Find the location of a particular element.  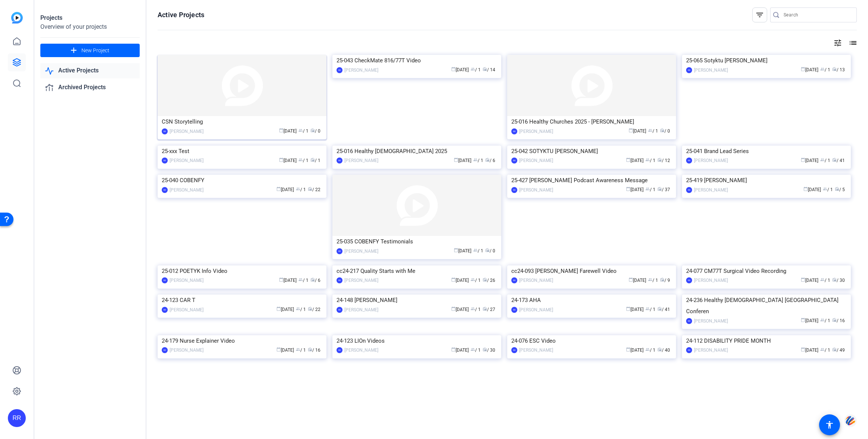

a: Active Projects is located at coordinates (90, 70).